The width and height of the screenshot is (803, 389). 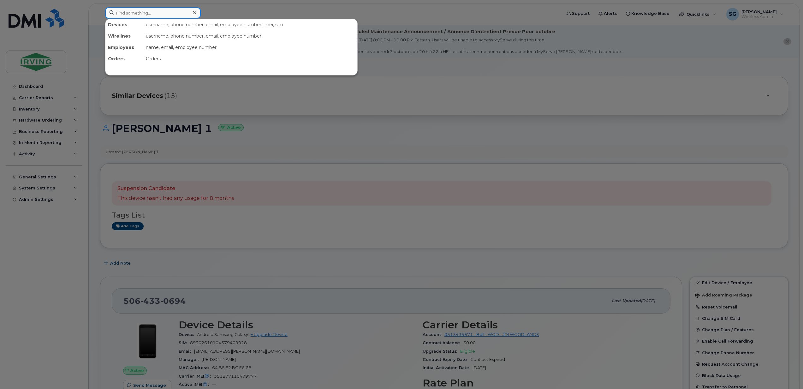 I want to click on div: Employees, so click(x=124, y=47).